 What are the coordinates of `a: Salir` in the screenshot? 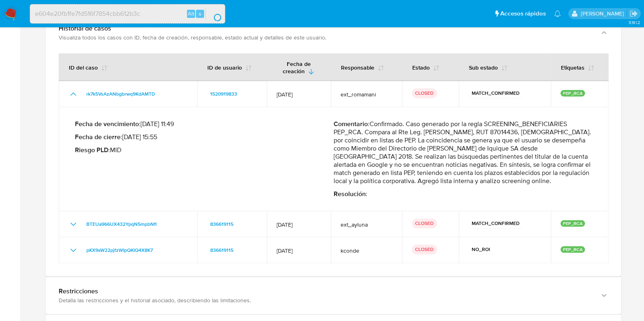 It's located at (634, 13).